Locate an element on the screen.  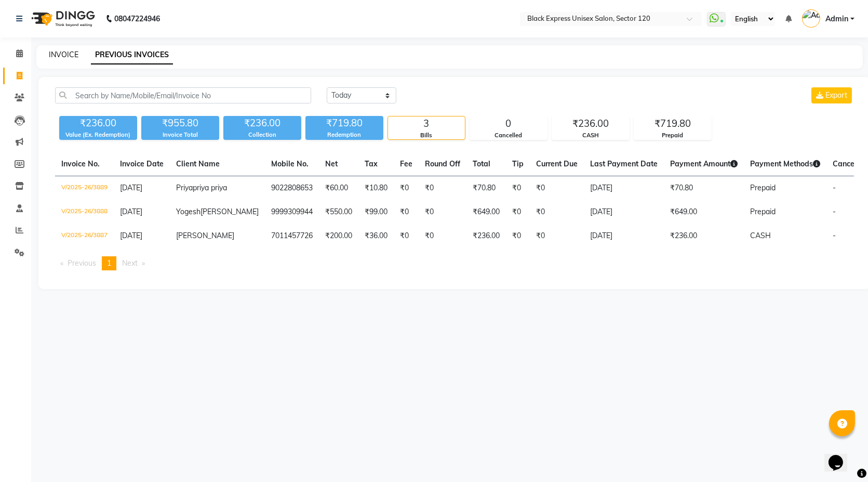
td: 9999309944 is located at coordinates (292, 212).